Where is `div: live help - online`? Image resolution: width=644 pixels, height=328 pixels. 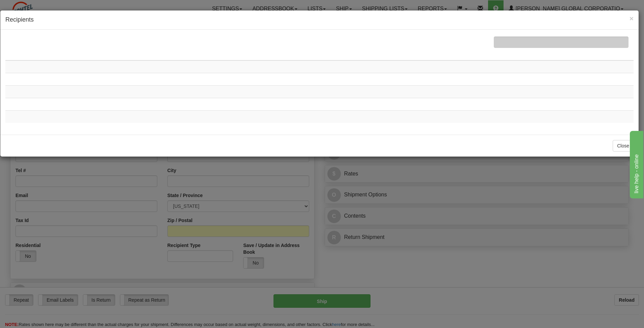 div: live help - online is located at coordinates (34, 8).